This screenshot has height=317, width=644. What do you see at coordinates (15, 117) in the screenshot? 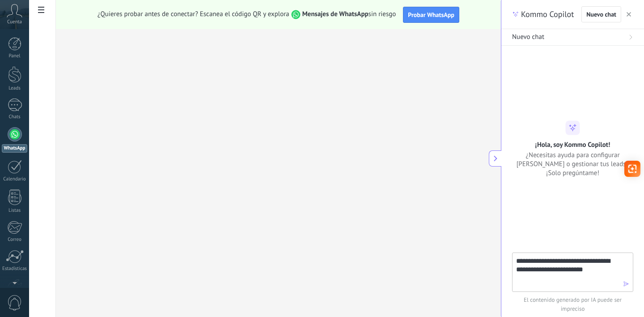
I see `div: Chats` at bounding box center [15, 117].